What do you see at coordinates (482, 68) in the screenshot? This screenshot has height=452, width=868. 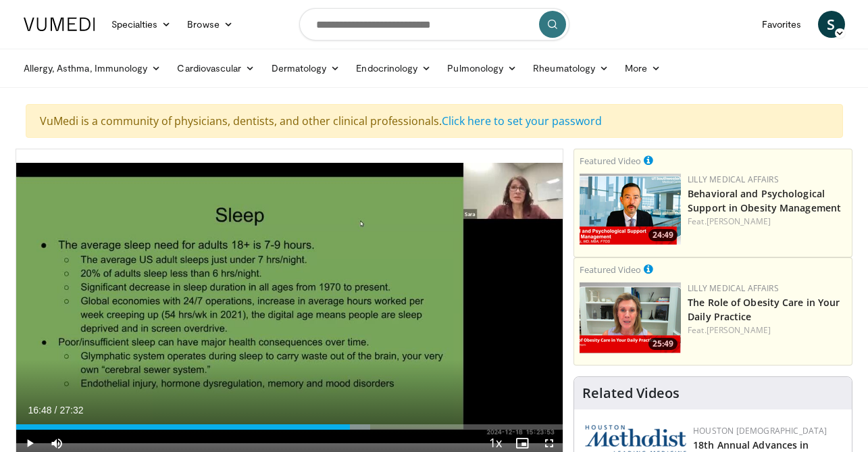 I see `a: Pulmonology` at bounding box center [482, 68].